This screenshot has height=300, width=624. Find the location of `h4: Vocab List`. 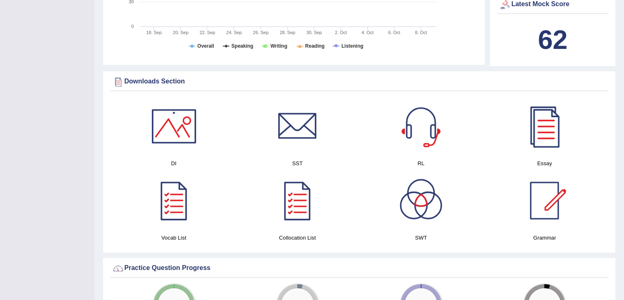

h4: Vocab List is located at coordinates (174, 237).